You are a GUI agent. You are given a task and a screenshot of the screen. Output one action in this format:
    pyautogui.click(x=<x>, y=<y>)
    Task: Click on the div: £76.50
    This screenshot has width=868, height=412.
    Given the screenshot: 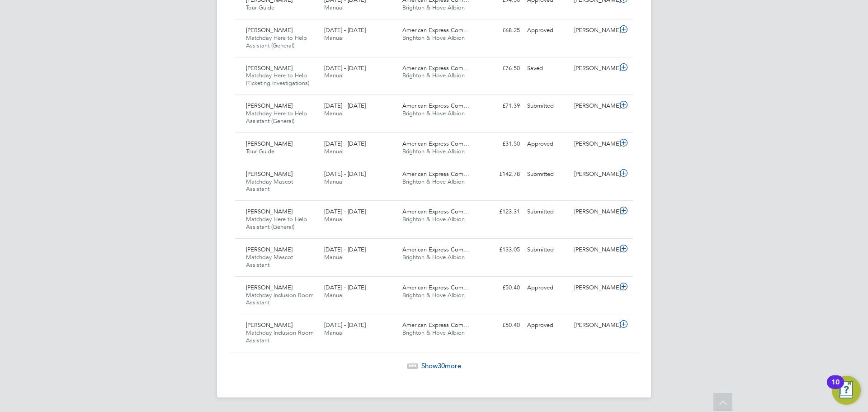 What is the action you would take?
    pyautogui.click(x=500, y=68)
    